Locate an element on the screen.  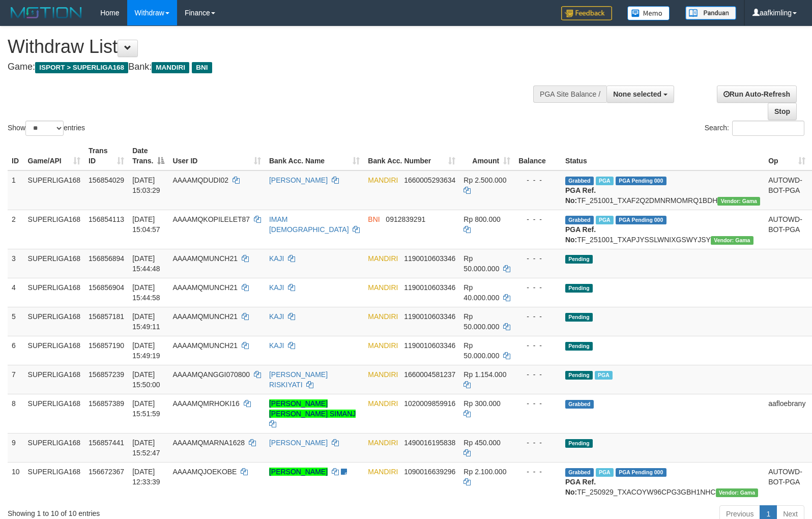
span: Rp 50.000.000 is located at coordinates (481, 264).